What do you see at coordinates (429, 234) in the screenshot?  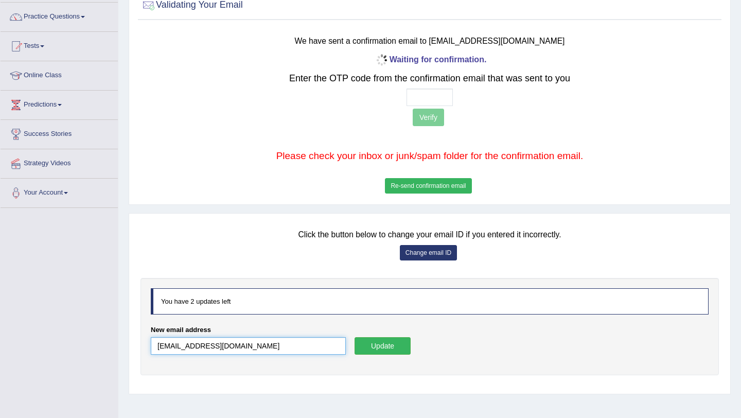 I see `small: Click the button below to change your email ID if you entered it incorrectly.` at bounding box center [429, 234].